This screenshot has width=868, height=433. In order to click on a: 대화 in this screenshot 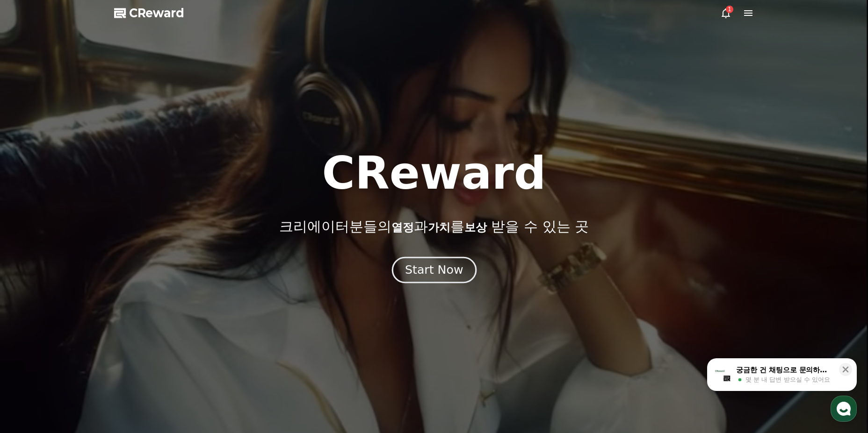, I will do `click(91, 308)`.